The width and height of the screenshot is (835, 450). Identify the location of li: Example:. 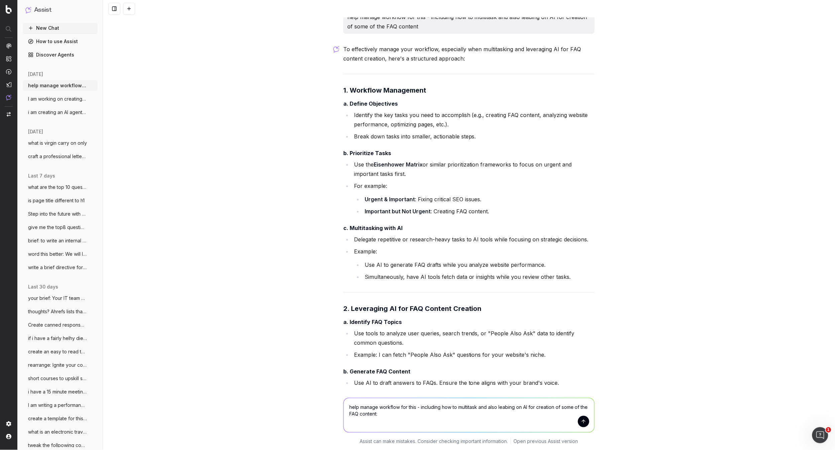
(473, 264).